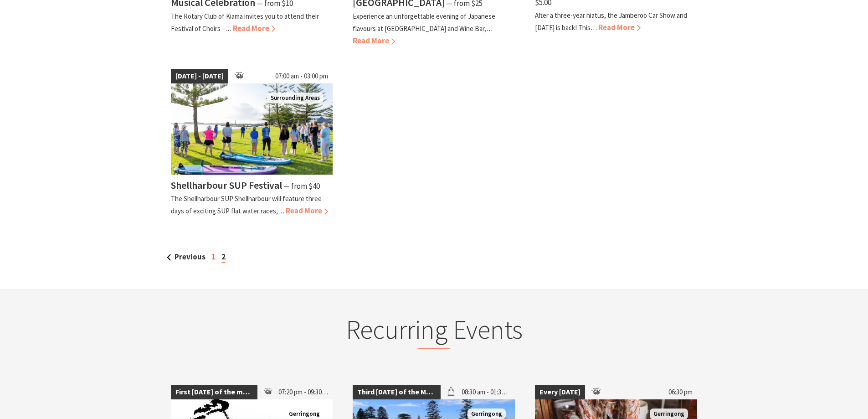 The image size is (868, 419). Describe the element at coordinates (302, 76) in the screenshot. I see `span: 07:00 am - 03:00 pm` at that location.